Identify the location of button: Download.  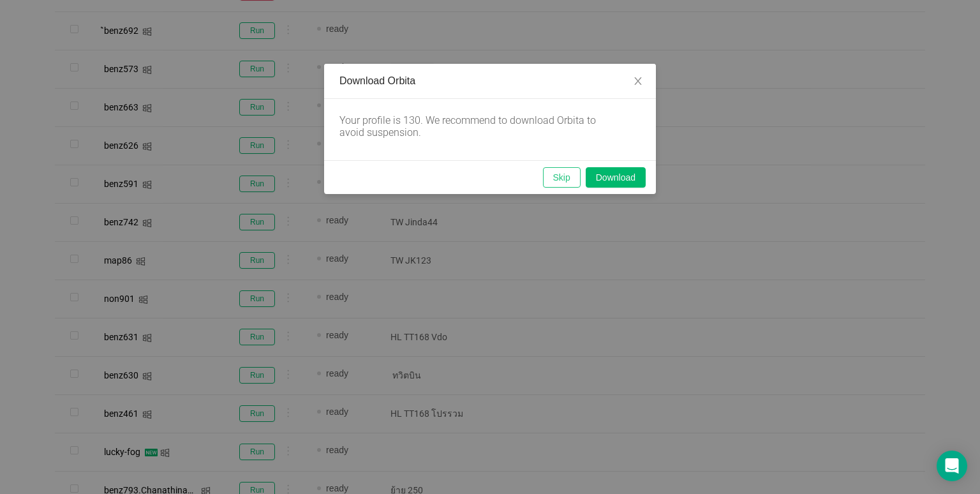
(616, 178).